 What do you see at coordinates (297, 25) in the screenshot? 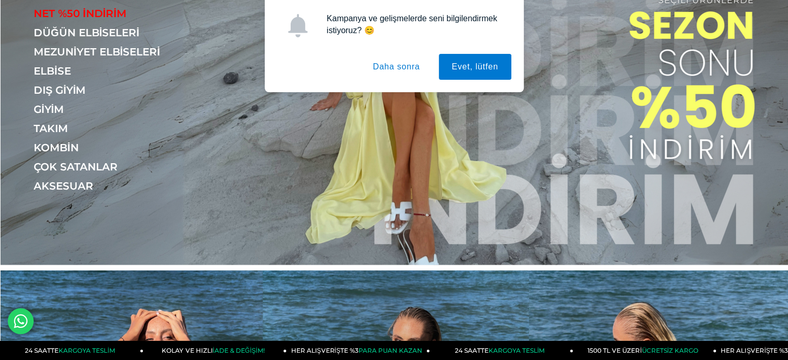
I see `img: notification icon` at bounding box center [297, 25].